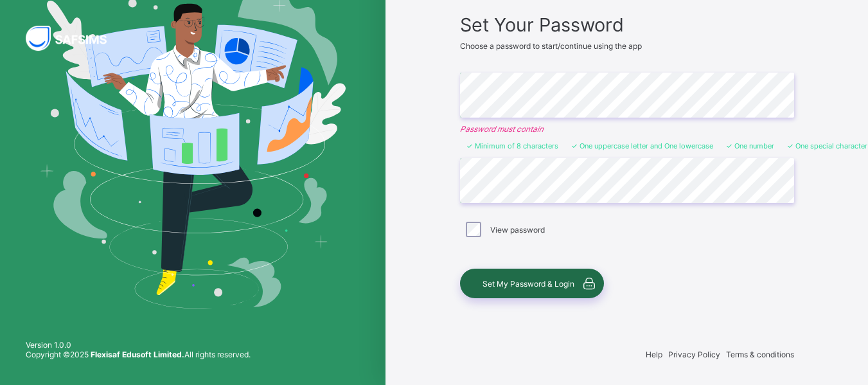  I want to click on li: One uppercase letter and One lowercase, so click(642, 146).